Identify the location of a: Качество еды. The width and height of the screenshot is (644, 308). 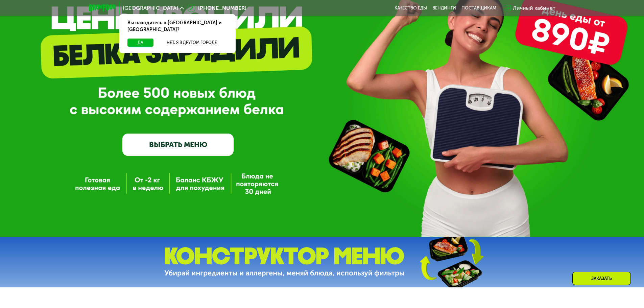
(411, 8).